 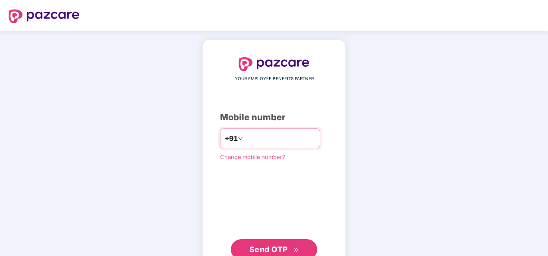 I want to click on span: YOUR EMPLOYEE BENEFITS PARTNER, so click(x=274, y=79).